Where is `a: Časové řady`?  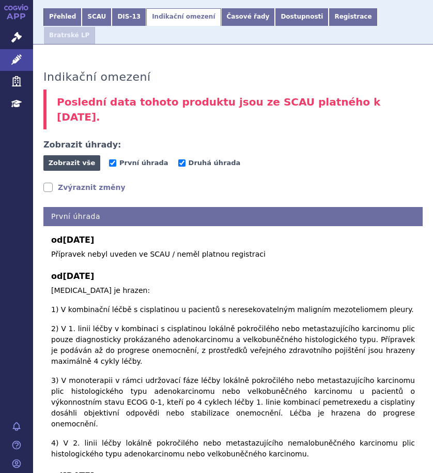 a: Časové řady is located at coordinates (248, 17).